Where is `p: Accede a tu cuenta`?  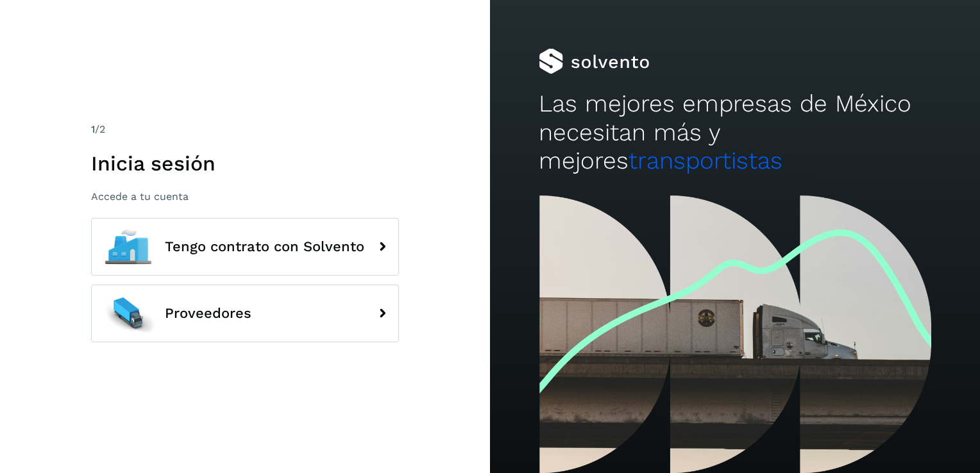
p: Accede a tu cuenta is located at coordinates (245, 196).